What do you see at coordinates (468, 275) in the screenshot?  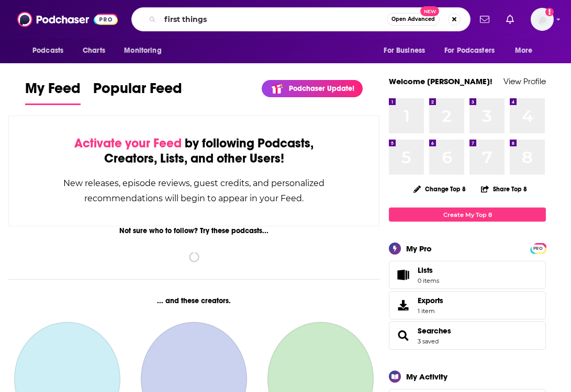 I see `a: Lists` at bounding box center [468, 275].